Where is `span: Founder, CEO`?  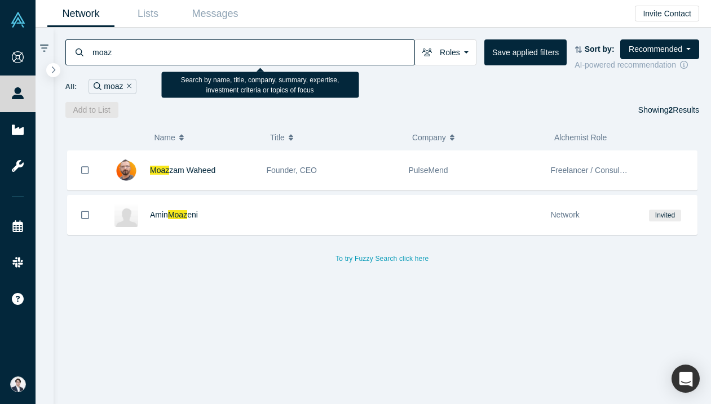
span: Founder, CEO is located at coordinates (292, 170).